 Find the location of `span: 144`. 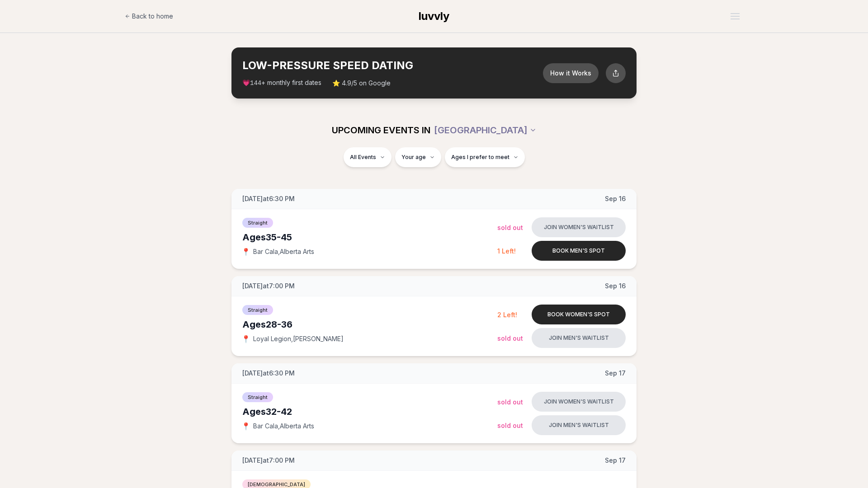

span: 144 is located at coordinates (256, 83).